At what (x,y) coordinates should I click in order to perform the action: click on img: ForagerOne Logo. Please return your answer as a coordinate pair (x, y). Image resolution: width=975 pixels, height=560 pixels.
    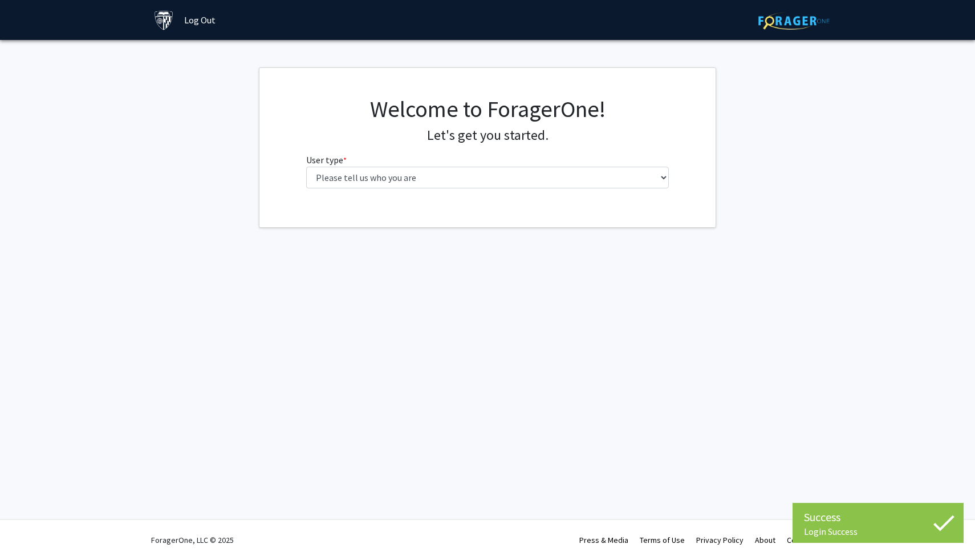
    Looking at the image, I should click on (794, 21).